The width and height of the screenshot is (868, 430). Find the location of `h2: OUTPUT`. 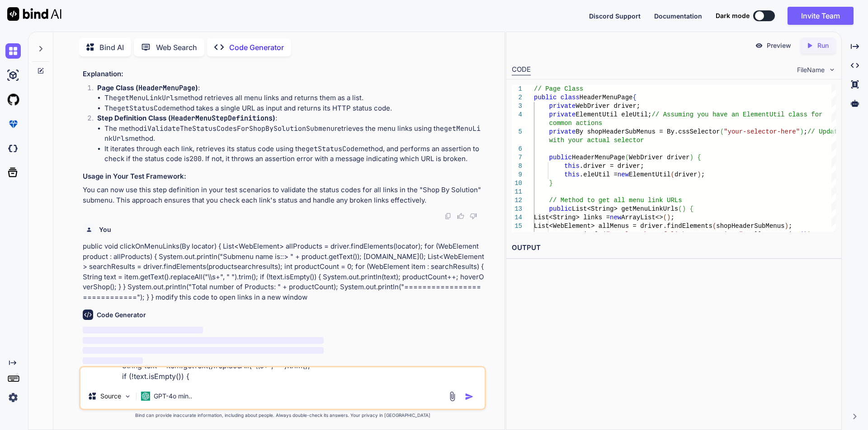

h2: OUTPUT is located at coordinates (673, 248).